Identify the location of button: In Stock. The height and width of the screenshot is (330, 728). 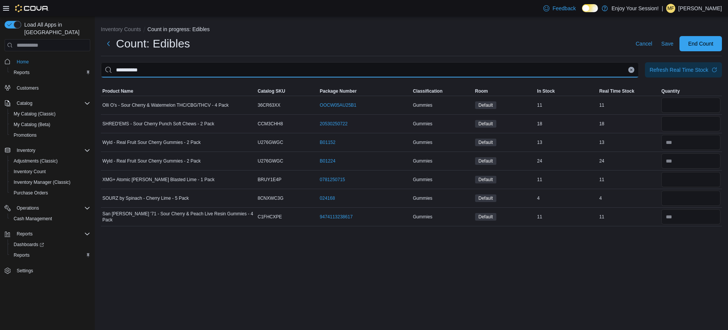
(567, 91).